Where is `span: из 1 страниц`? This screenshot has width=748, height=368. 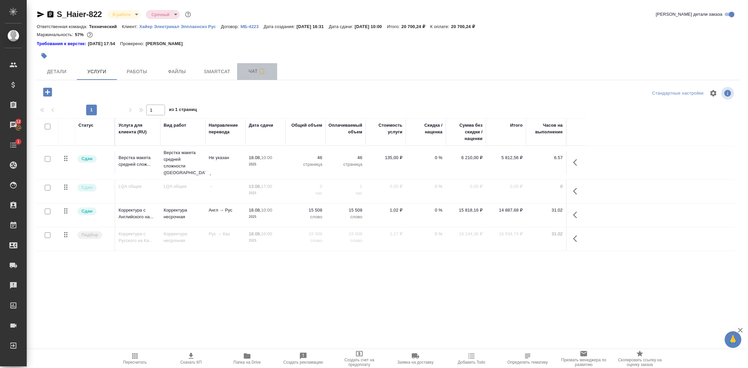 span: из 1 страниц is located at coordinates (183, 110).